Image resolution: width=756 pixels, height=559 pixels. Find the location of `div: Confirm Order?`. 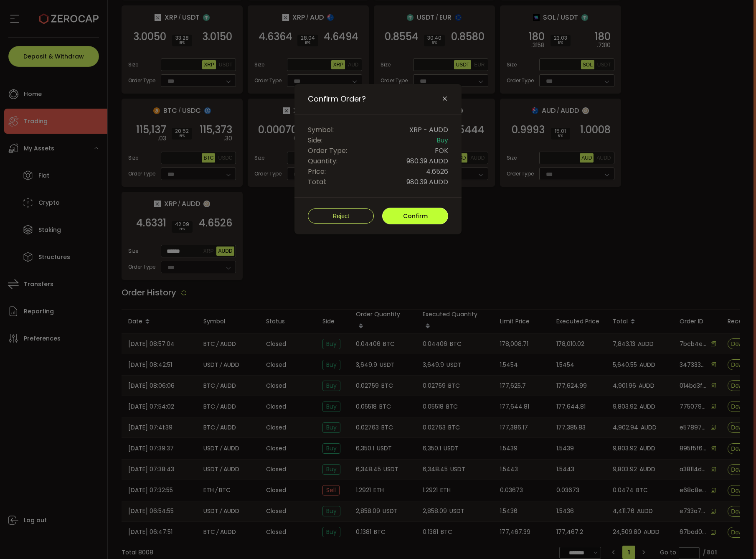

div: Confirm Order? is located at coordinates (378, 159).